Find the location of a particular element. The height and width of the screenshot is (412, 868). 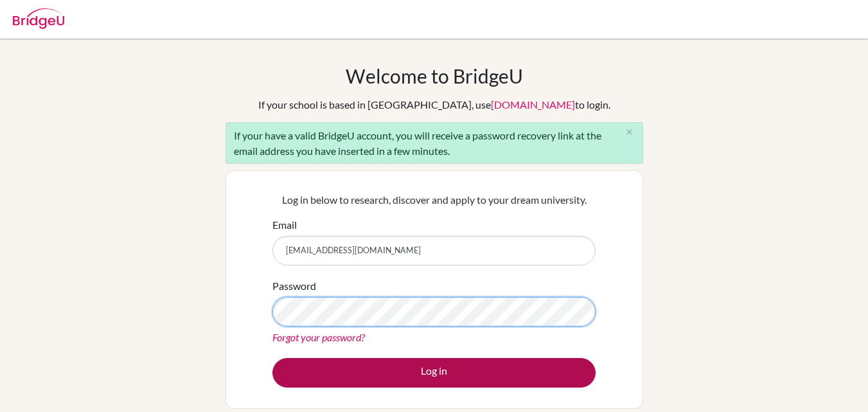

button: Log in is located at coordinates (434, 373).